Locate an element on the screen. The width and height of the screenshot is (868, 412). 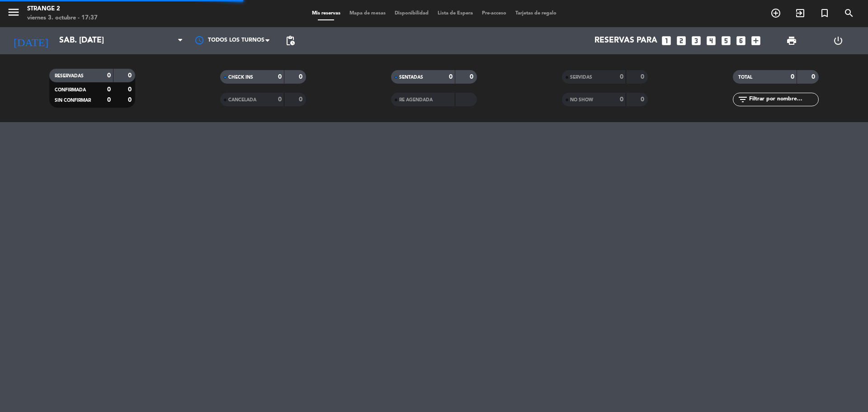
span: TOTAL is located at coordinates (745, 77).